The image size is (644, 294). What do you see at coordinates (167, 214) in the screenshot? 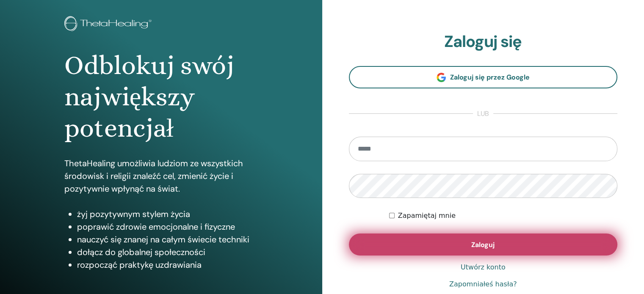
I see `li: żyj pozytywnym stylem życia` at bounding box center [167, 214].